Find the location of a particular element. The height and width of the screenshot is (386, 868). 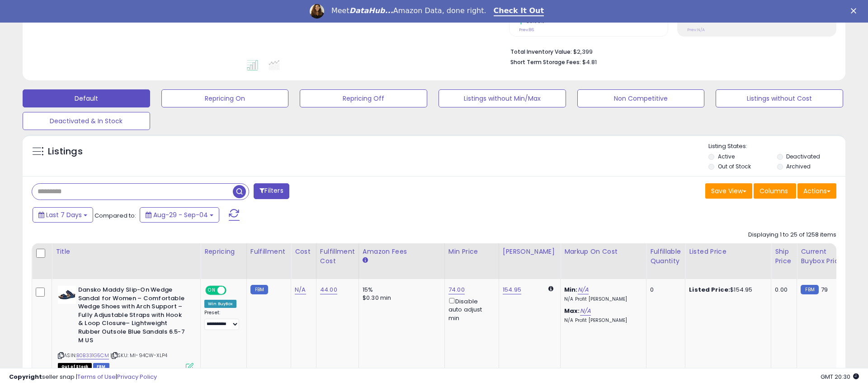

b: Total Inventory Value: is located at coordinates (541, 51).